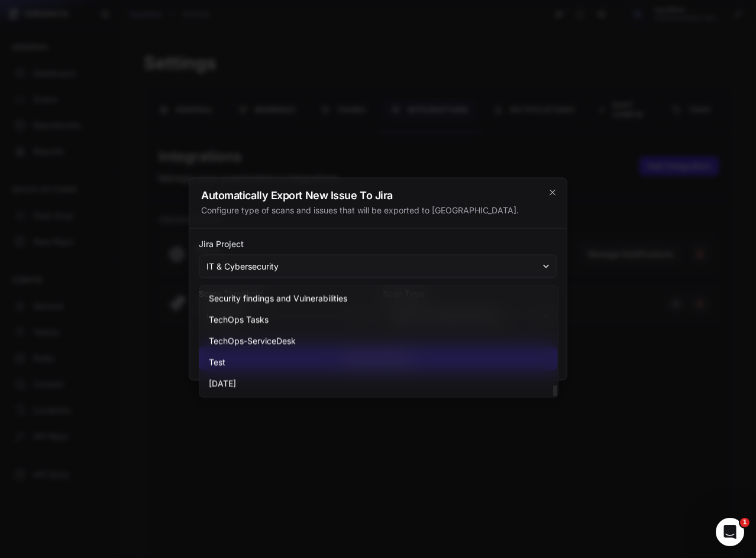  What do you see at coordinates (378, 196) in the screenshot?
I see `h2: Automatically Export New Issue To Jira` at bounding box center [378, 196].